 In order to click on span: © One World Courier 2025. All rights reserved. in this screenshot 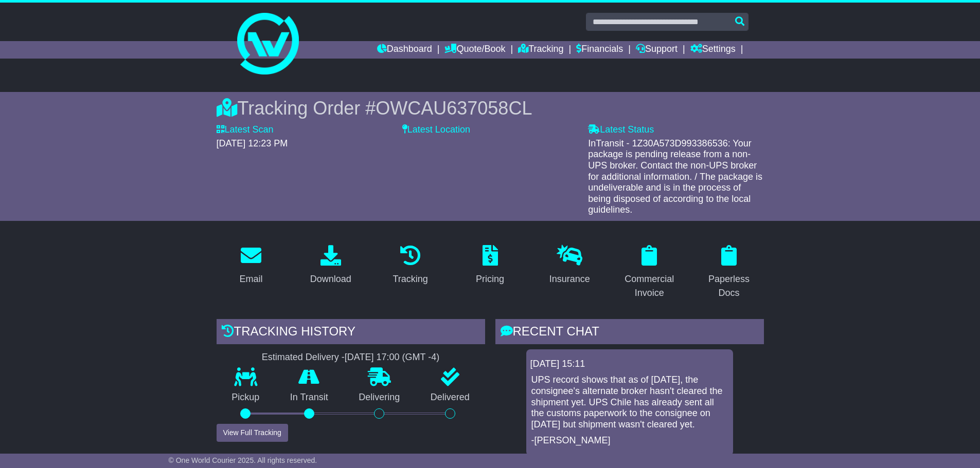, I will do `click(243, 460)`.